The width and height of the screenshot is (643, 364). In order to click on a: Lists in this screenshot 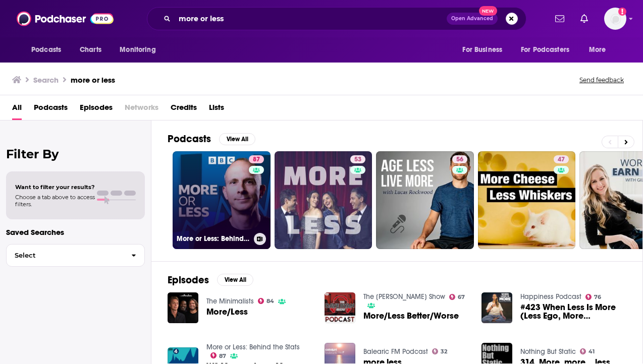, I will do `click(217, 109)`.